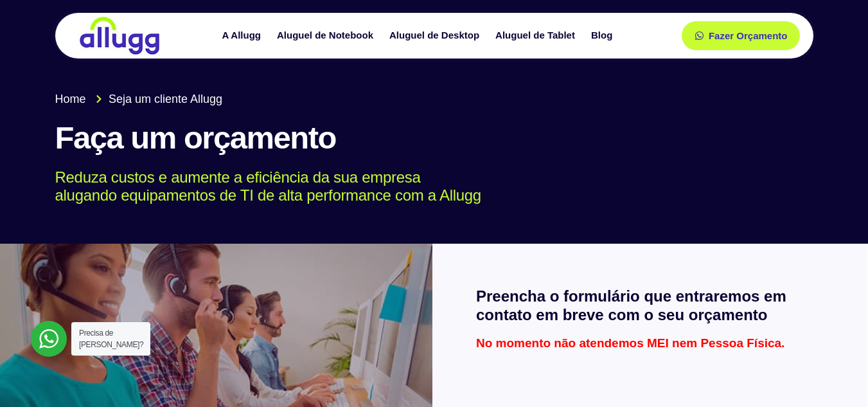 The width and height of the screenshot is (868, 407). What do you see at coordinates (164, 99) in the screenshot?
I see `span: Seja um cliente Allugg` at bounding box center [164, 99].